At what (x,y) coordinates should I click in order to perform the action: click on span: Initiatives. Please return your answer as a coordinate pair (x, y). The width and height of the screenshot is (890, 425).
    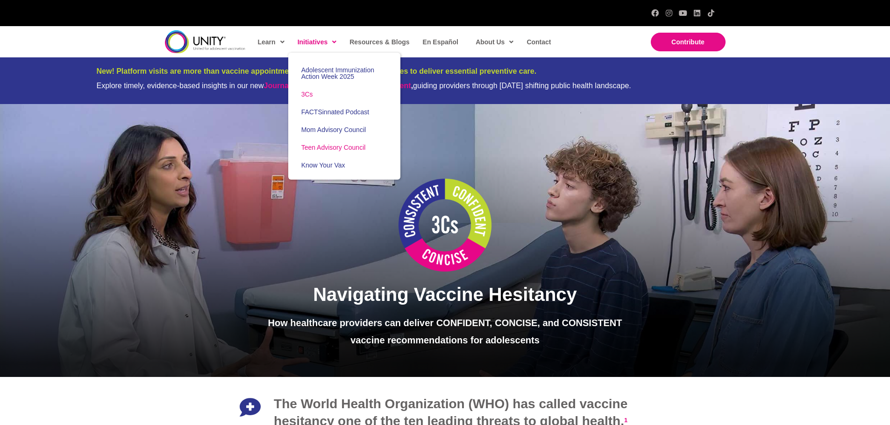
    Looking at the image, I should click on (317, 42).